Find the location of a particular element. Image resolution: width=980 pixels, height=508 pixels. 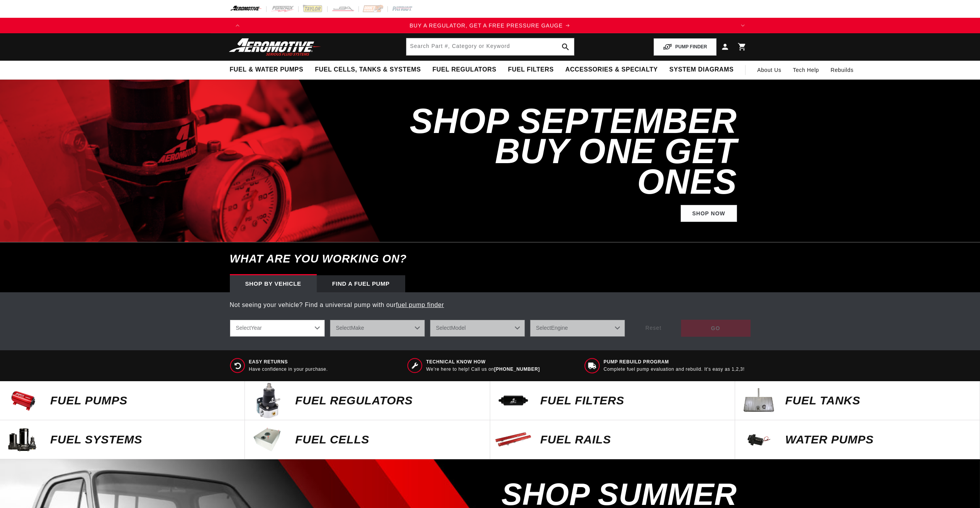

summary: Rebuilds is located at coordinates (842, 70).